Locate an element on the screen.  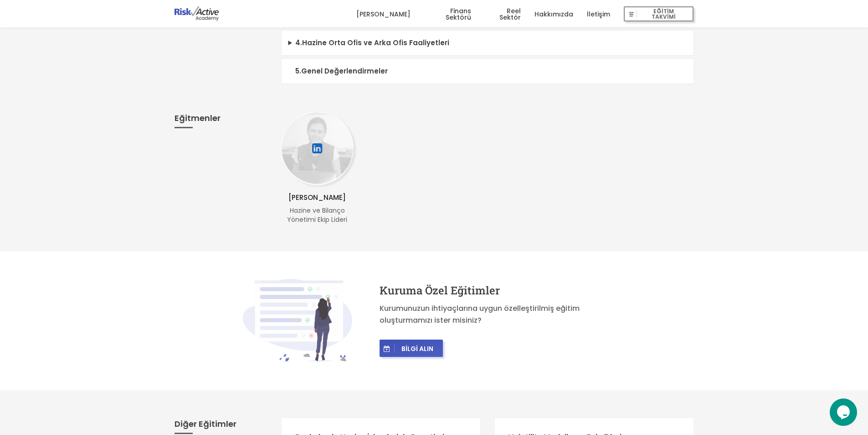
span: EĞİTİM TAKVİMİ is located at coordinates (664, 14).